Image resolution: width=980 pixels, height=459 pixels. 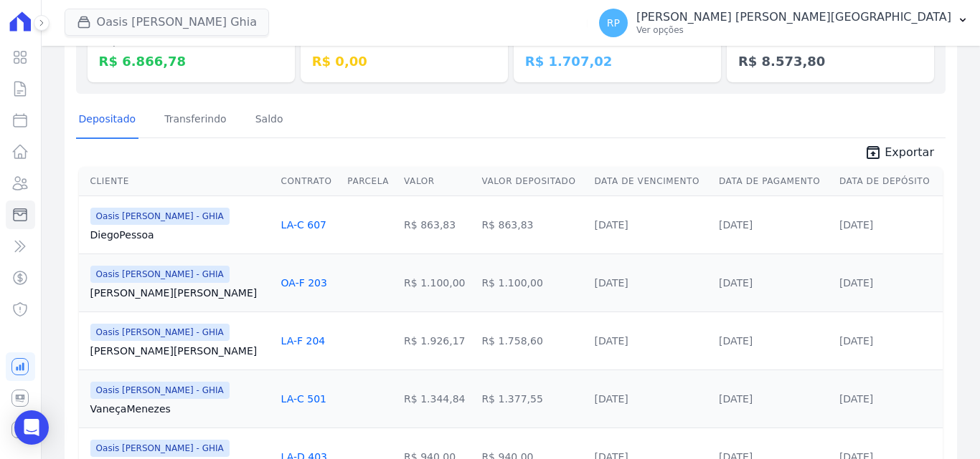 I want to click on a: LA-F 204, so click(x=303, y=341).